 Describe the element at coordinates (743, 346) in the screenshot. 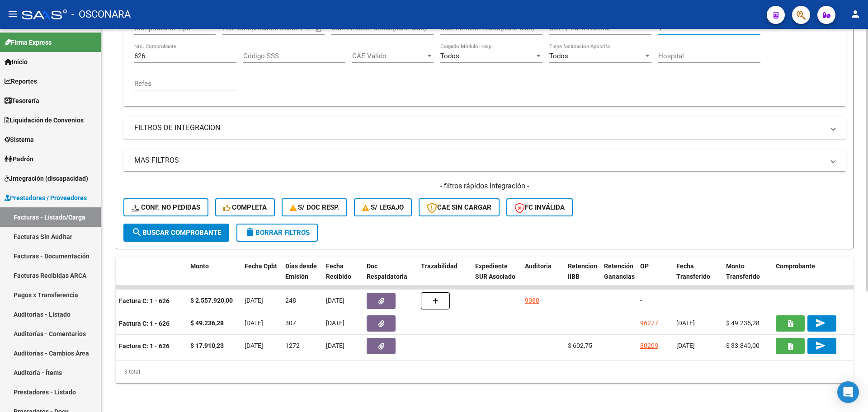

I see `span: $ 33.840,00` at that location.